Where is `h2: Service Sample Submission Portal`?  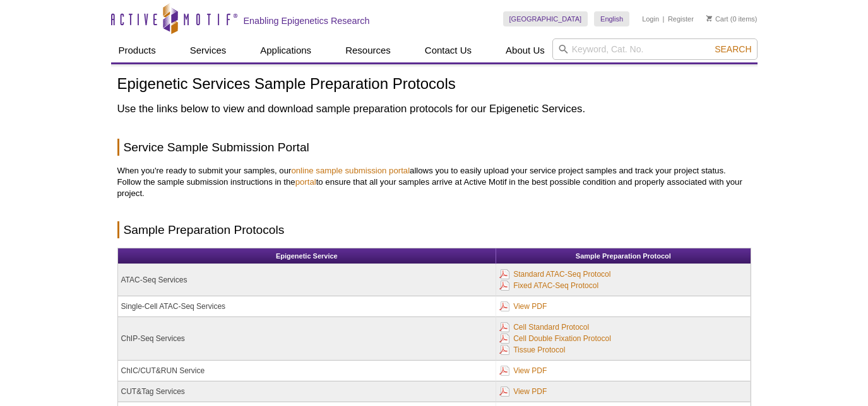 h2: Service Sample Submission Portal is located at coordinates (434, 147).